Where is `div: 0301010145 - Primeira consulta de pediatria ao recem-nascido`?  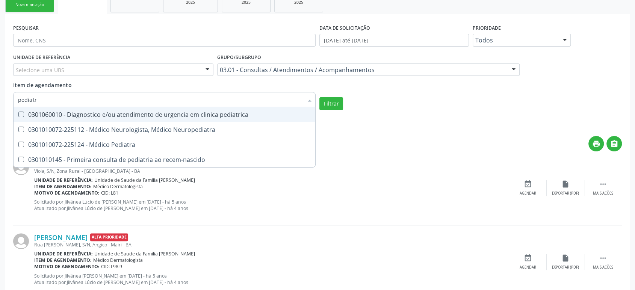
div: 0301010145 - Primeira consulta de pediatria ao recem-nascido is located at coordinates (164, 160).